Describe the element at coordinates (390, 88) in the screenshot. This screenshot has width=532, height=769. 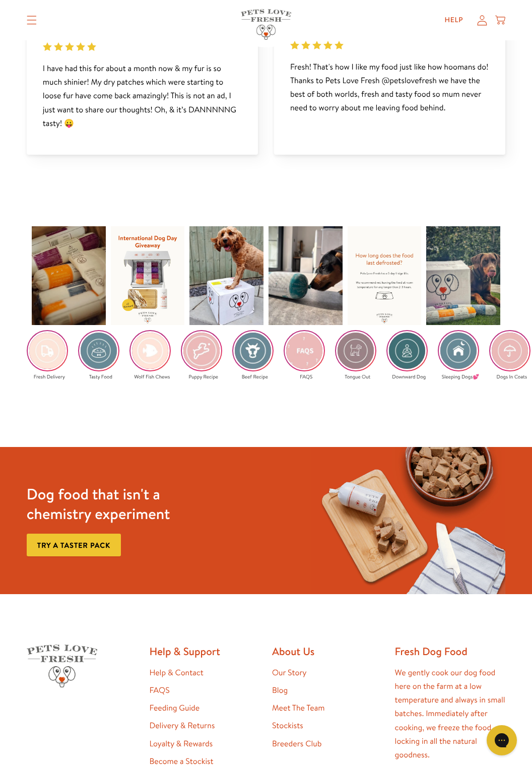
I see `p: Fresh! That's how I like my food just like how hoomans do! Thanks to Pets Love Fresh @petslovefre...` at that location.